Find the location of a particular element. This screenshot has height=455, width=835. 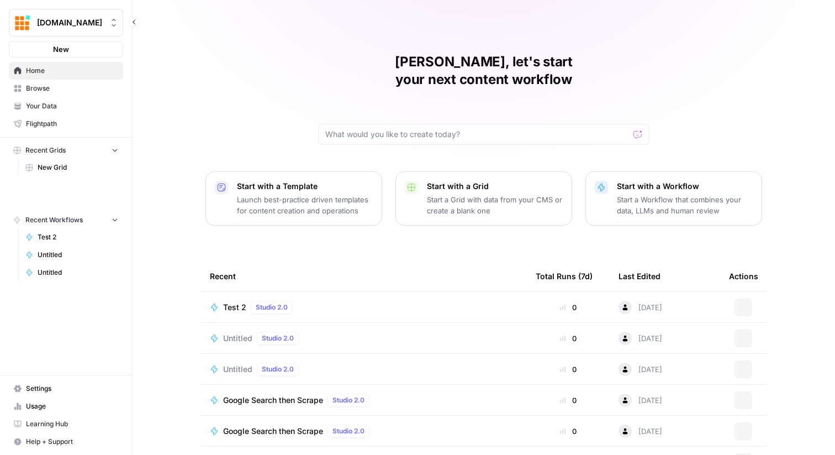

span: New Grid is located at coordinates (78, 167).